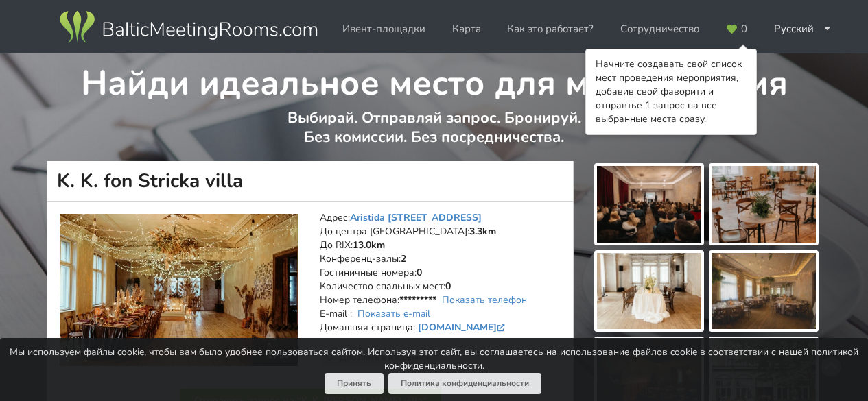 Image resolution: width=868 pixels, height=401 pixels. I want to click on button: Принять, so click(354, 384).